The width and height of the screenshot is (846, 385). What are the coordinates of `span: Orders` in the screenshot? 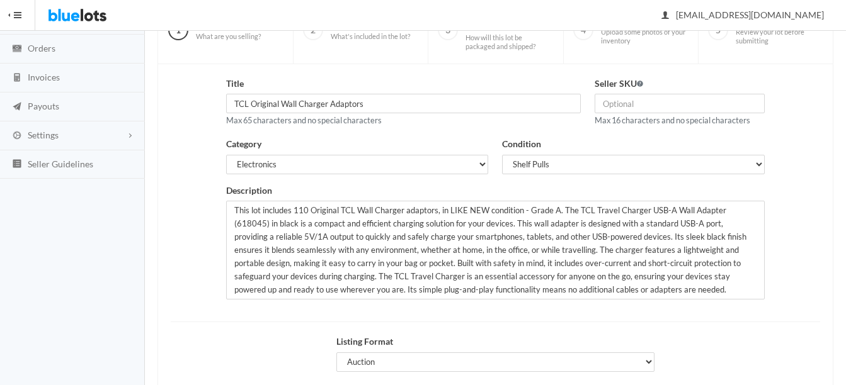 It's located at (42, 48).